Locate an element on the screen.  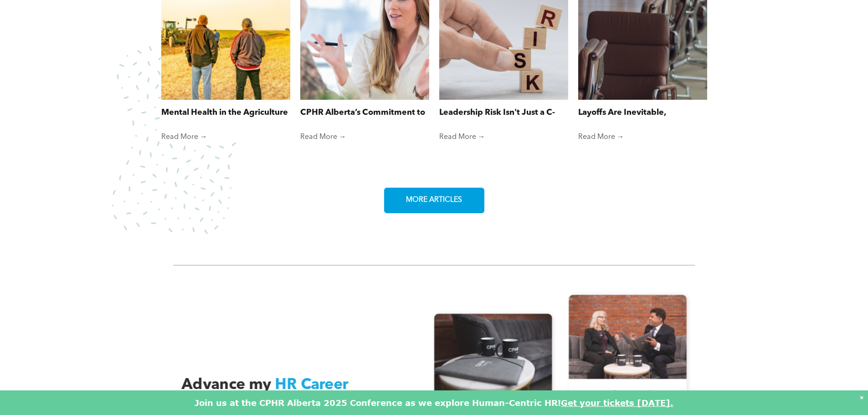
div: Dismiss notification is located at coordinates (862, 397).